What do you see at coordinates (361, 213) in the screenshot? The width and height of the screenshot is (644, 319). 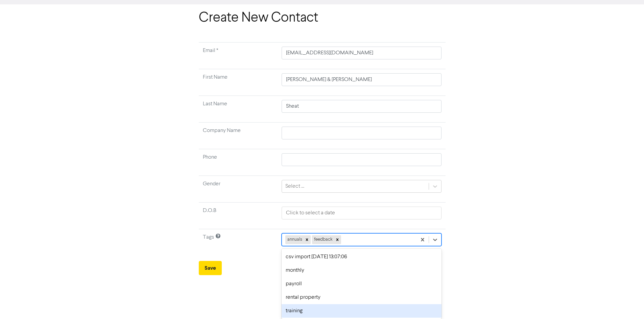 I see `input: Click to select a date` at bounding box center [361, 213].